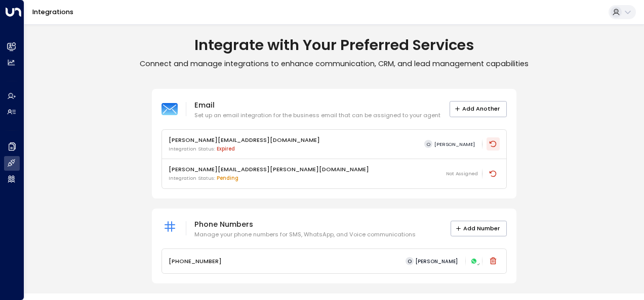 Image resolution: width=644 pixels, height=300 pixels. I want to click on h1: Integrate with Your Preferred Services, so click(334, 45).